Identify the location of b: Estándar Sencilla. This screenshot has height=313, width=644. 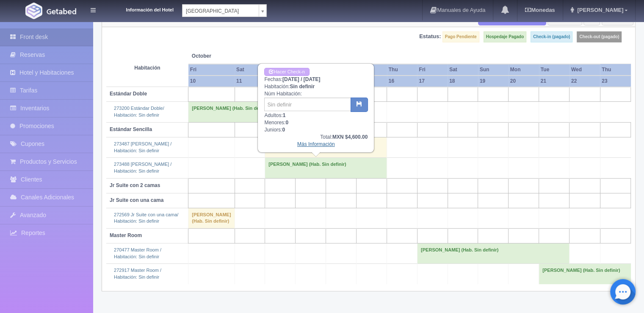
(131, 129).